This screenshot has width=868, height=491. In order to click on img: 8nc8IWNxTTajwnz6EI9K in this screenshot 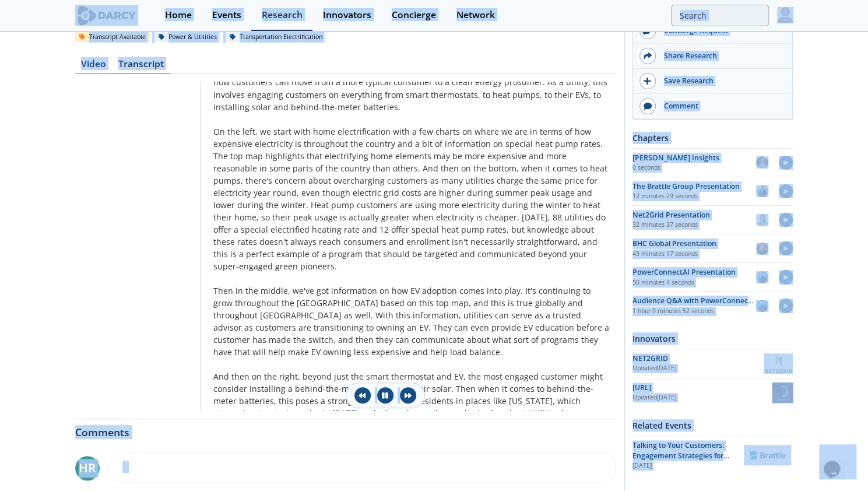, I will do `click(762, 220)`.